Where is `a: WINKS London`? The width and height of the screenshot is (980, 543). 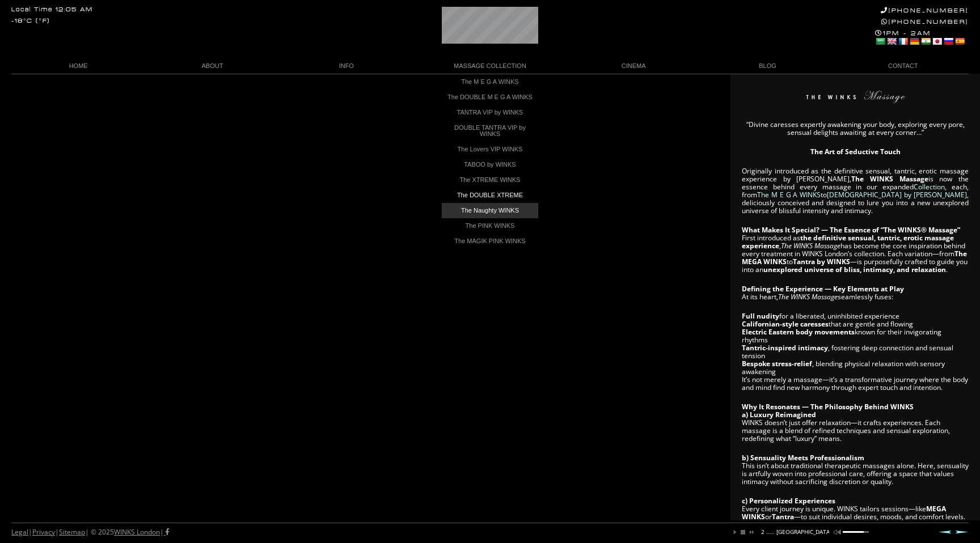
a: WINKS London is located at coordinates (137, 532).